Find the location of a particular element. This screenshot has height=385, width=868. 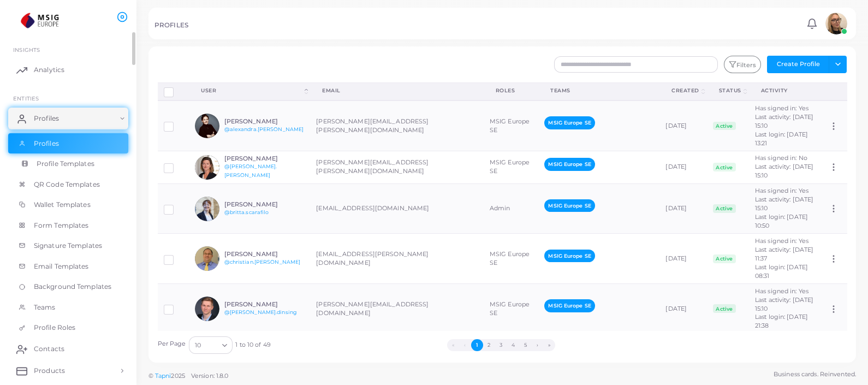

a: Products is located at coordinates (68, 371).